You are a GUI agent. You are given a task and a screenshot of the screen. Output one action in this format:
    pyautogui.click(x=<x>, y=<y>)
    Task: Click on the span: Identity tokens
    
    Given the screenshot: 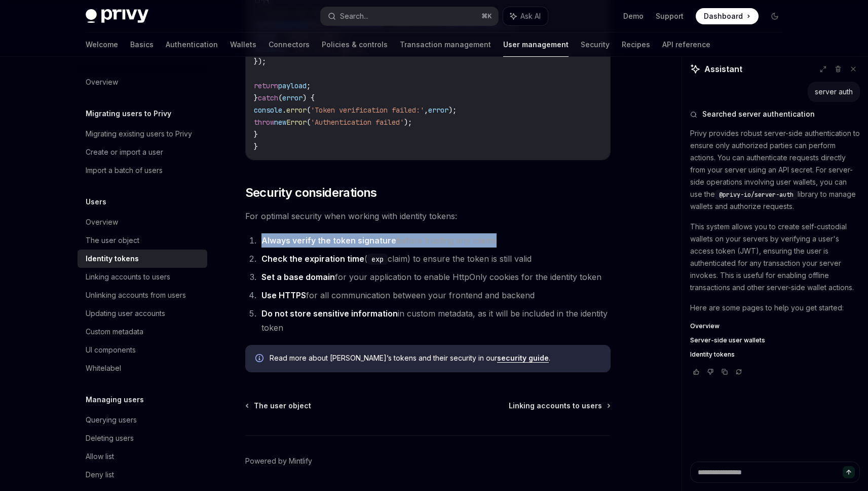 What is the action you would take?
    pyautogui.click(x=712, y=355)
    